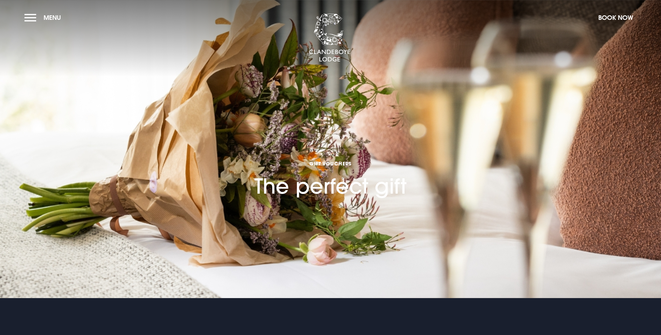  Describe the element at coordinates (330, 38) in the screenshot. I see `img: Clandeboye Lodge` at that location.